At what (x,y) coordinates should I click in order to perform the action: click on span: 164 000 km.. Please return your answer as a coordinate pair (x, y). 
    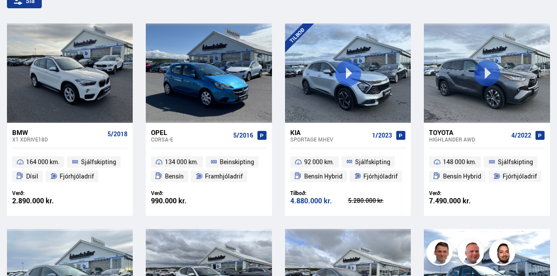
    Looking at the image, I should click on (43, 162).